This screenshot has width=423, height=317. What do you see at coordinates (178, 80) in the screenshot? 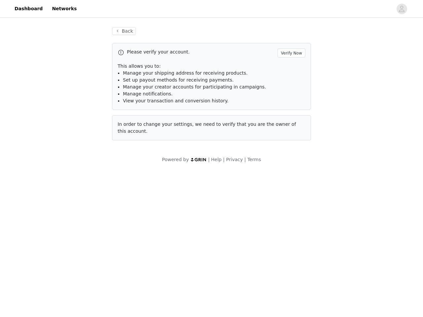
I see `span: Set up payout methods for receiving payments.` at bounding box center [178, 80].